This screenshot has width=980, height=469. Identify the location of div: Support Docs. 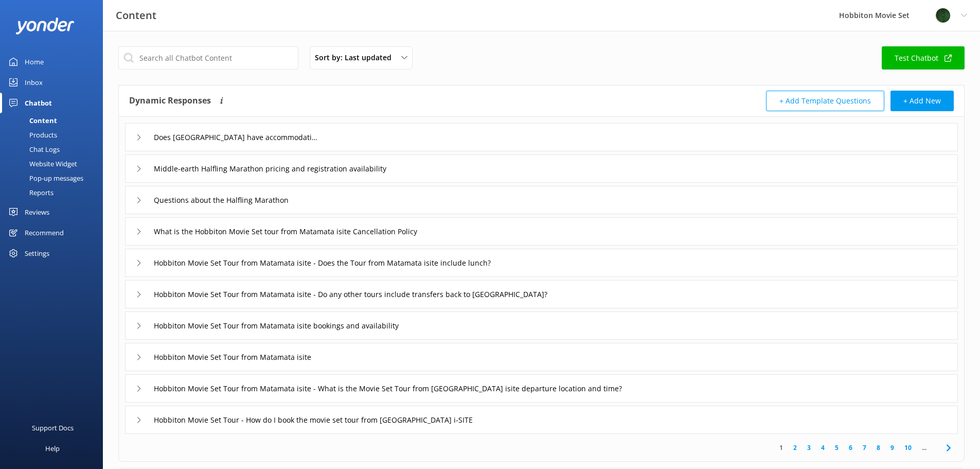
(53, 428).